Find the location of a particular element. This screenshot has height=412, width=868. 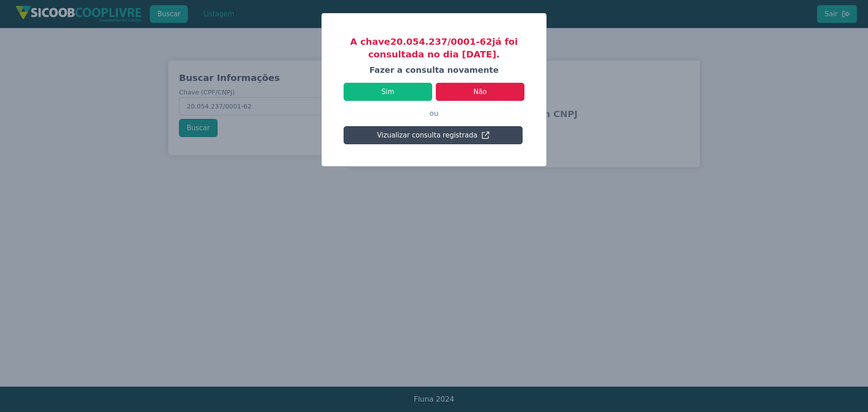

h4: Fazer a consulta novamente is located at coordinates (434, 70).